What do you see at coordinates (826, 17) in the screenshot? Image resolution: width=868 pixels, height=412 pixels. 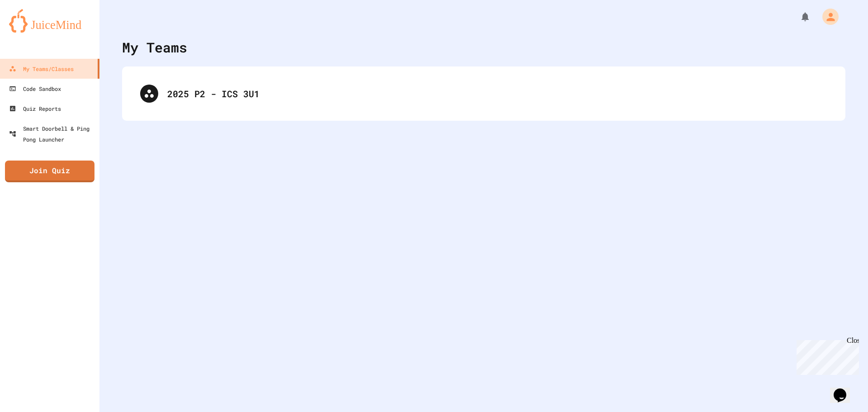 I see `div: My Account` at bounding box center [826, 17].